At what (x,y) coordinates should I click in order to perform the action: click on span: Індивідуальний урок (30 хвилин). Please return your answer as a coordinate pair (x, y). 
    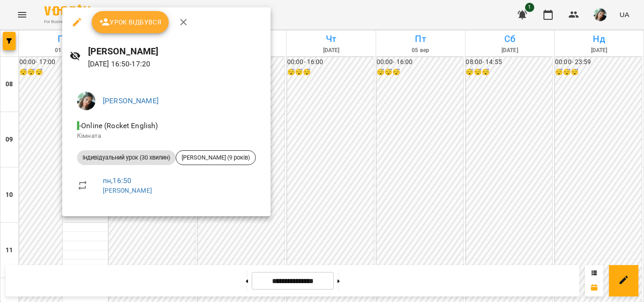
    Looking at the image, I should click on (126, 157).